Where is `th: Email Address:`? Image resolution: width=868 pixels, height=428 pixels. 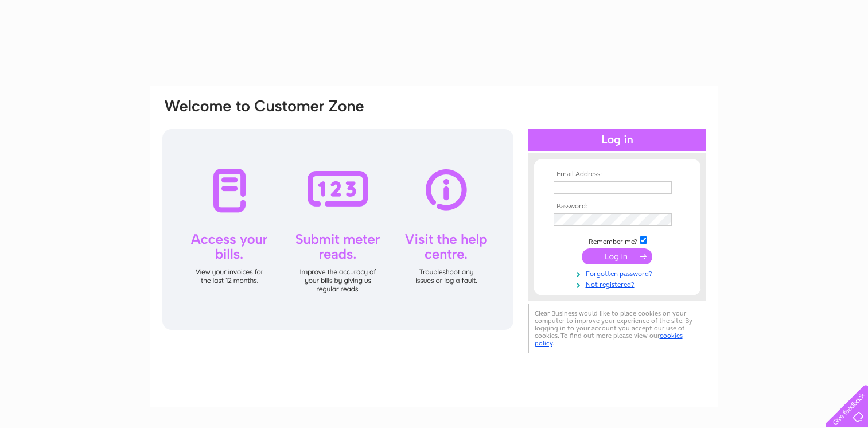 th: Email Address: is located at coordinates (617, 175).